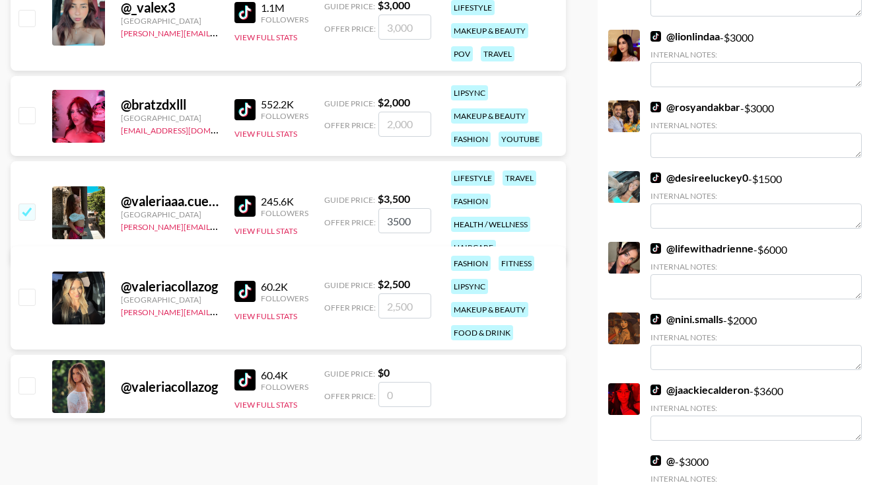 The height and width of the screenshot is (485, 875). I want to click on div: @ bratzdxlll, so click(170, 104).